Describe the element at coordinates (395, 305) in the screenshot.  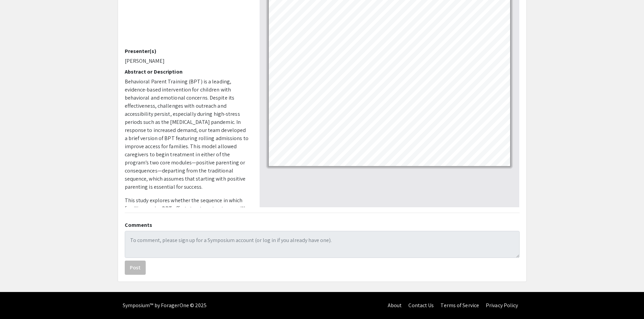
I see `a: About` at that location.